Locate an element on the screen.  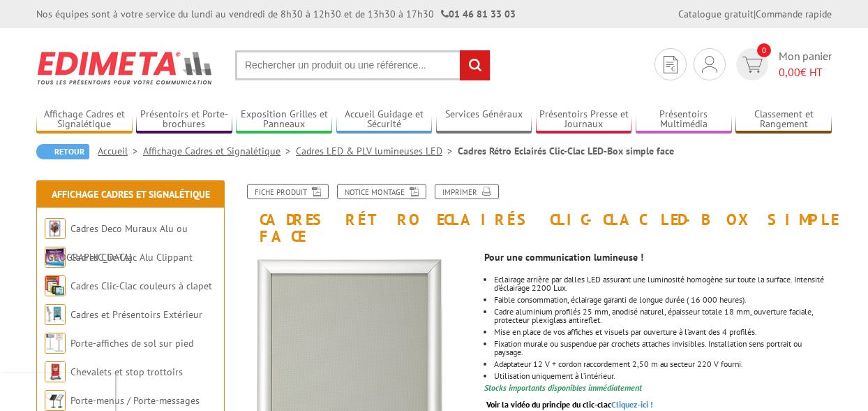
a: Chevalets et stop trottoirs is located at coordinates (126, 372).